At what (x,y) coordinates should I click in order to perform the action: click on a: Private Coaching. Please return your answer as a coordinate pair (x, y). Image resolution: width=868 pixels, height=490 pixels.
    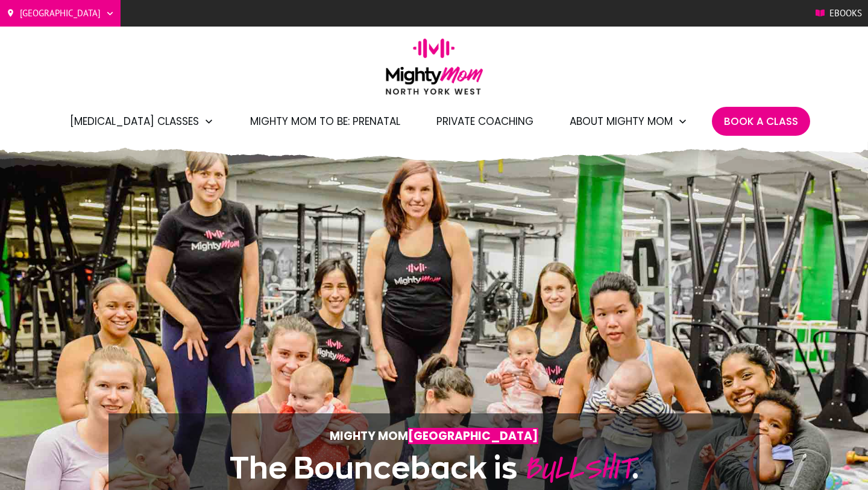
    Looking at the image, I should click on (485, 122).